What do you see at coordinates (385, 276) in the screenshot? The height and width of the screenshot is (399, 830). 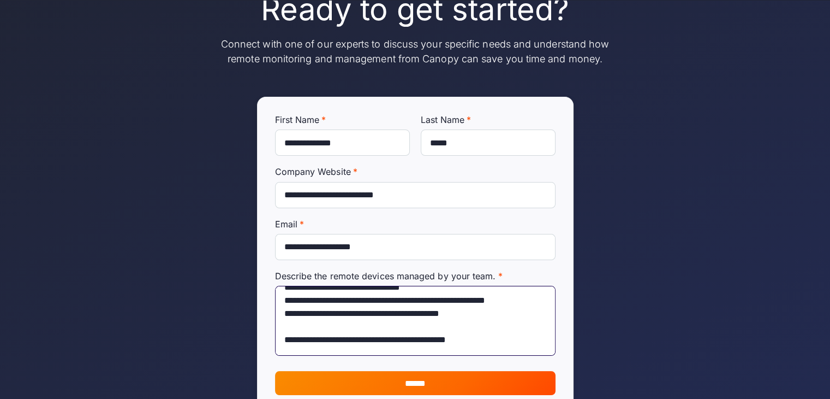 I see `span: Describe the remote devices managed by your team.` at bounding box center [385, 276].